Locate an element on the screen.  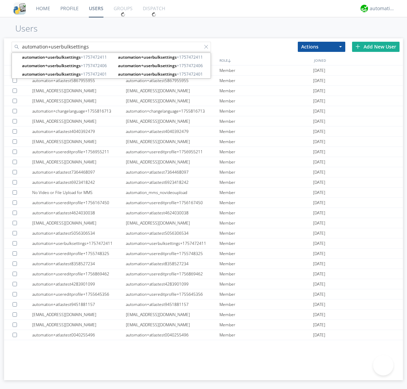
div: Add New User is located at coordinates (376, 47).